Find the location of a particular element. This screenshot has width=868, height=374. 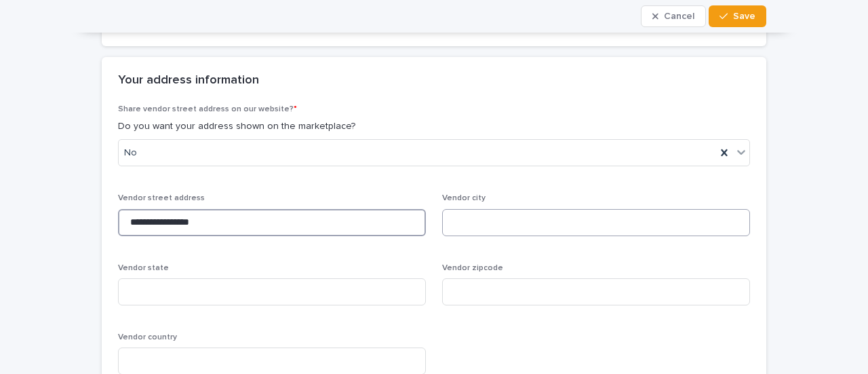

span: Vendor country is located at coordinates (147, 337).